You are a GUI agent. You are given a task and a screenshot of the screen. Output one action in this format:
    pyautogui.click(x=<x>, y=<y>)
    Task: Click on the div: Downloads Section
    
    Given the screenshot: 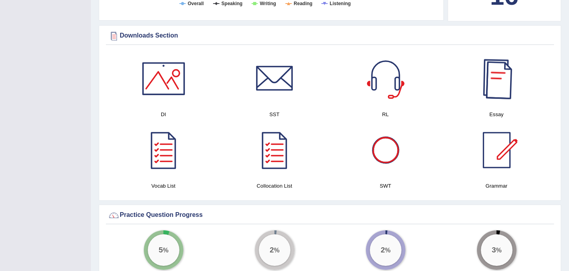 What is the action you would take?
    pyautogui.click(x=330, y=36)
    